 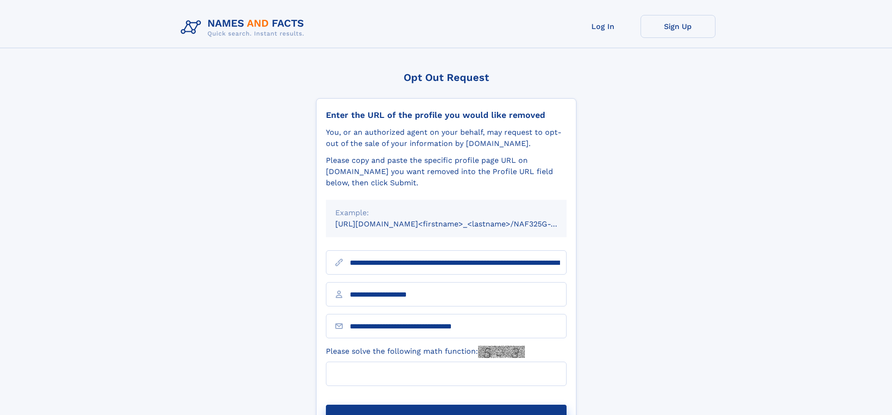 I want to click on div: Enter the URL of the profile you would like removed, so click(x=446, y=115).